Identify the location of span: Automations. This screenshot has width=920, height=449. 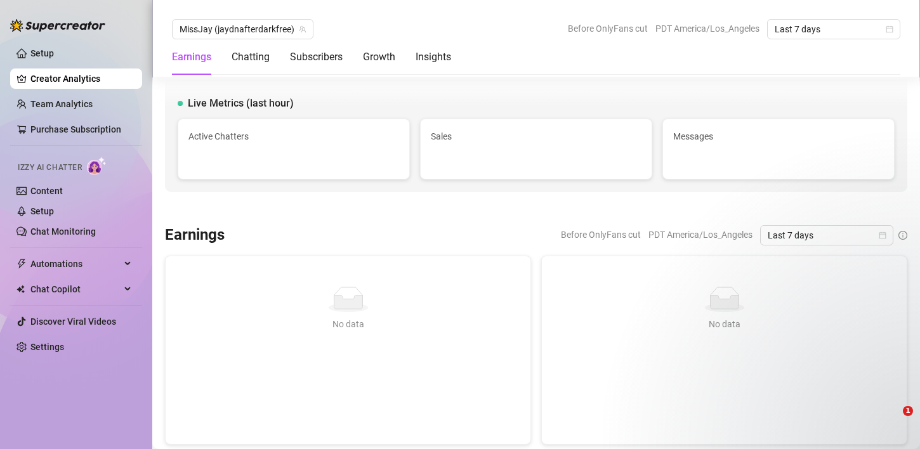
(76, 264).